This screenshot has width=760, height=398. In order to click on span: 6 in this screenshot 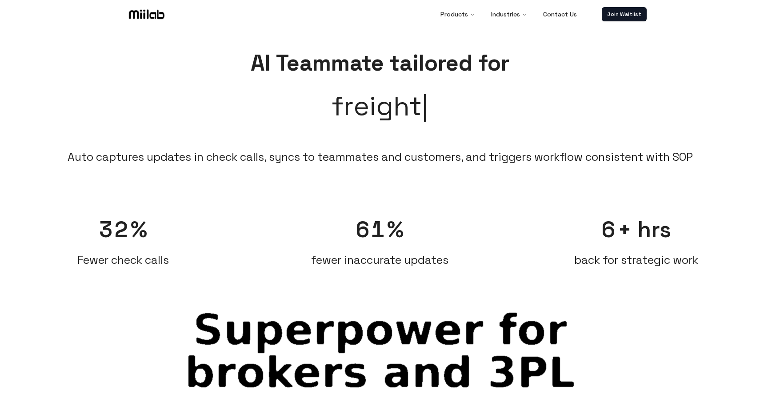, I will do `click(609, 230)`.